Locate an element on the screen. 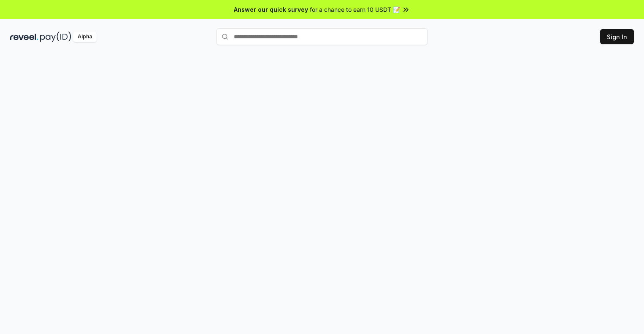 Image resolution: width=644 pixels, height=334 pixels. span: Answer our quick survey is located at coordinates (271, 9).